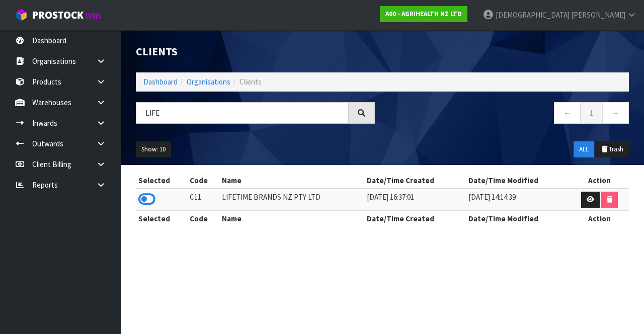  Describe the element at coordinates (203, 199) in the screenshot. I see `td: C11` at that location.